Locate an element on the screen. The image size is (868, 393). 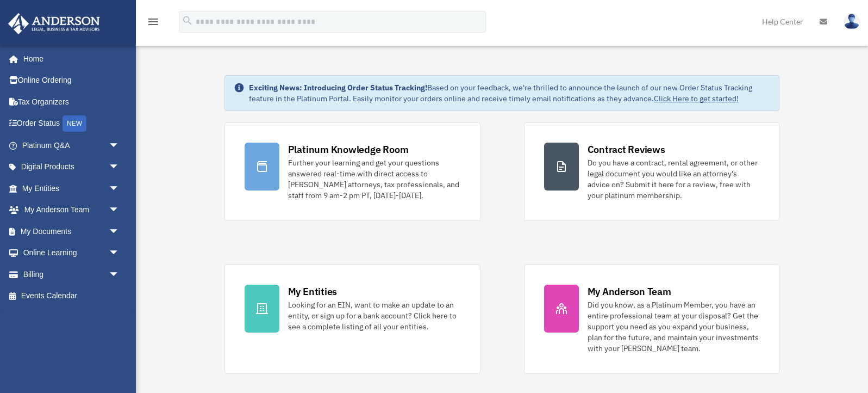
div: My Entities is located at coordinates (312, 291).